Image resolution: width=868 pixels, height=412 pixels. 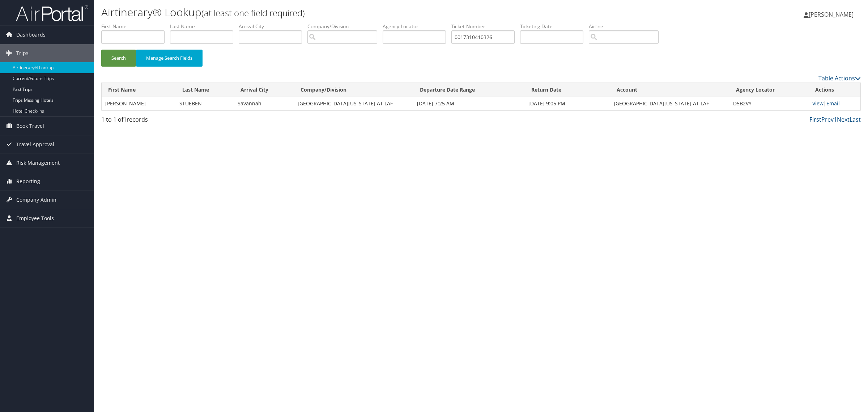 What do you see at coordinates (118, 58) in the screenshot?
I see `button: Search` at bounding box center [118, 58].